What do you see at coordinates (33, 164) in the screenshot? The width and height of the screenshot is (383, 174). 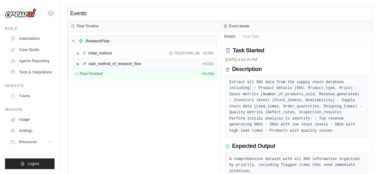 I see `span: Logout` at bounding box center [33, 164].